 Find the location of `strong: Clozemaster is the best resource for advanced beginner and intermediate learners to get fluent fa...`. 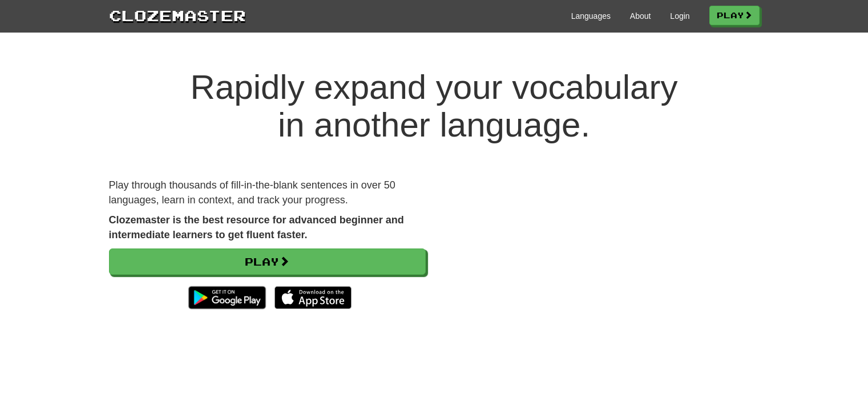

strong: Clozemaster is the best resource for advanced beginner and intermediate learners to get fluent fa... is located at coordinates (256, 227).